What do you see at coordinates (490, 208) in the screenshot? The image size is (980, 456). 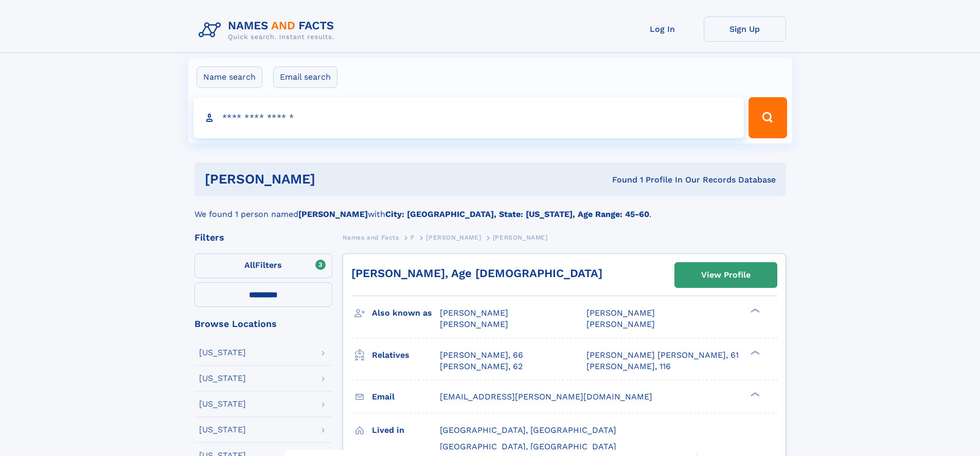 I see `div: We found 1 person named with .` at bounding box center [490, 208].